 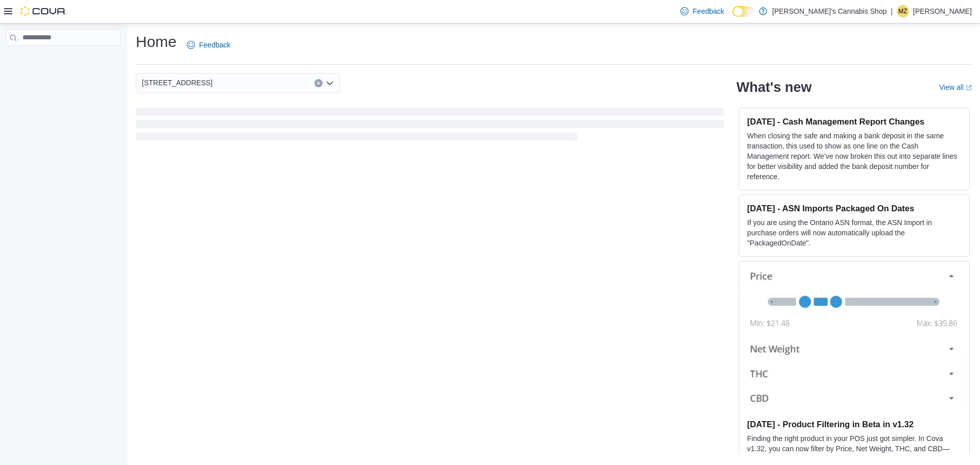 I want to click on h2: What's new, so click(x=774, y=87).